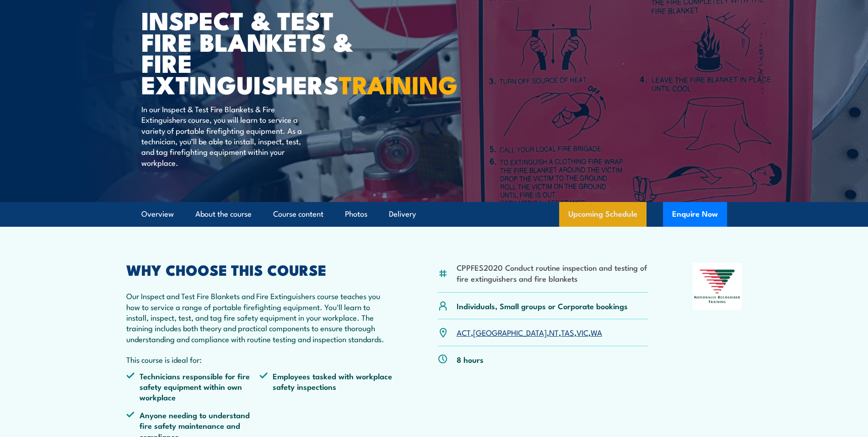  Describe the element at coordinates (603, 214) in the screenshot. I see `a: Upcoming Schedule` at that location.